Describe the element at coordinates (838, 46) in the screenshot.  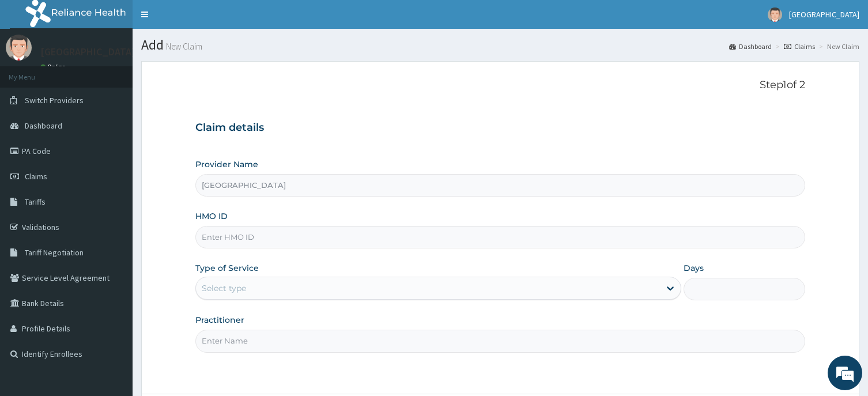
I see `li: New Claim` at that location.